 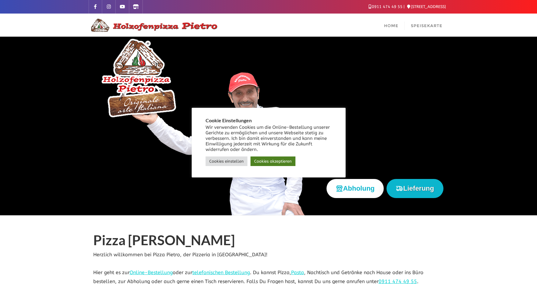 What do you see at coordinates (391, 26) in the screenshot?
I see `span: Home` at bounding box center [391, 26].